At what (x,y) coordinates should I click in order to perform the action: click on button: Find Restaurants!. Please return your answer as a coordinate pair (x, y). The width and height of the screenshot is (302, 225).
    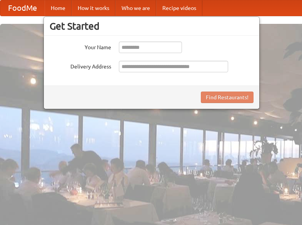
    Looking at the image, I should click on (227, 97).